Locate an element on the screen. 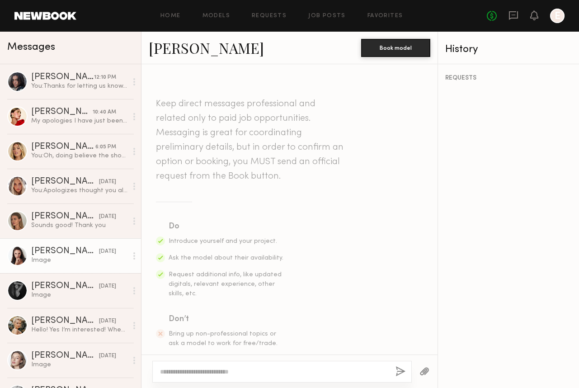 Image resolution: width=579 pixels, height=388 pixels. a: Favorites is located at coordinates (385, 16).